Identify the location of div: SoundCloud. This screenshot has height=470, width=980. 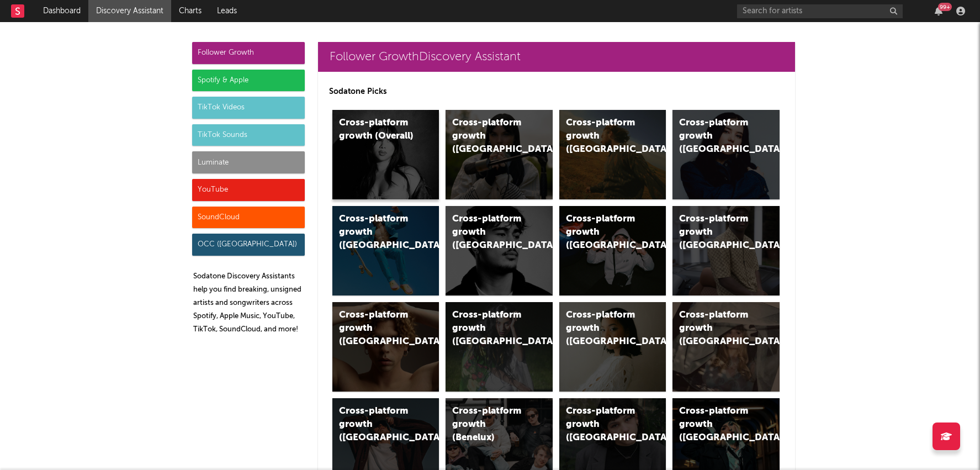
(249, 218).